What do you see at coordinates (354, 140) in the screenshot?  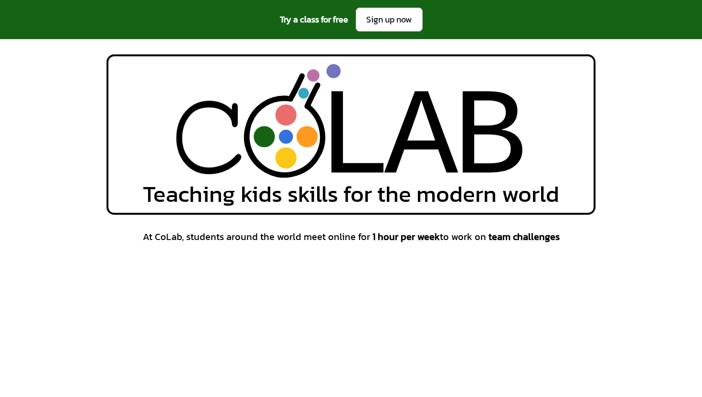 I see `div: L` at bounding box center [354, 140].